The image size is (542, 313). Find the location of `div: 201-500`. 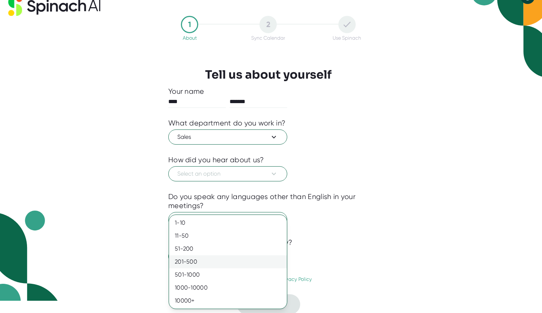

div: 201-500 is located at coordinates (228, 262).